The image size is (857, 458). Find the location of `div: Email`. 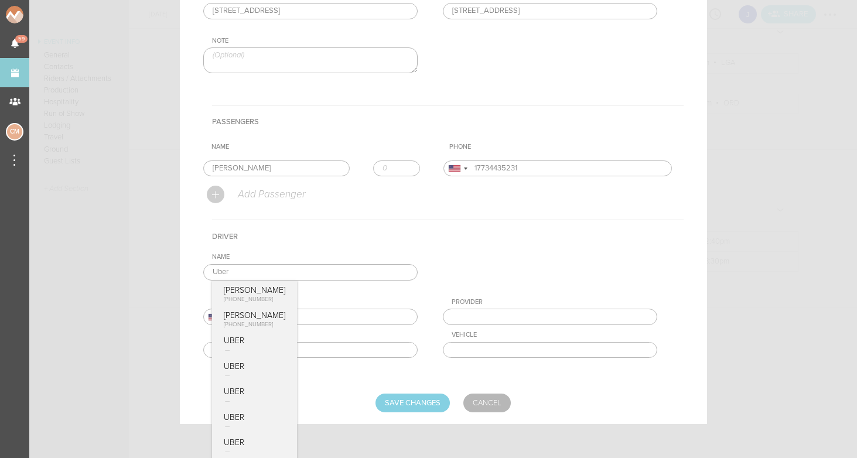

div: Email is located at coordinates (315, 335).